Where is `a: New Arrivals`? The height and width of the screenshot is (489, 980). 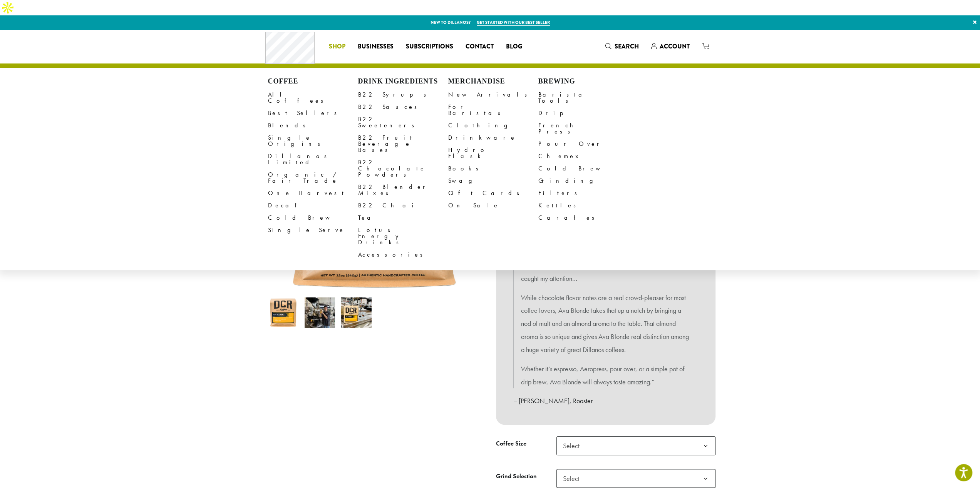 a: New Arrivals is located at coordinates (493, 95).